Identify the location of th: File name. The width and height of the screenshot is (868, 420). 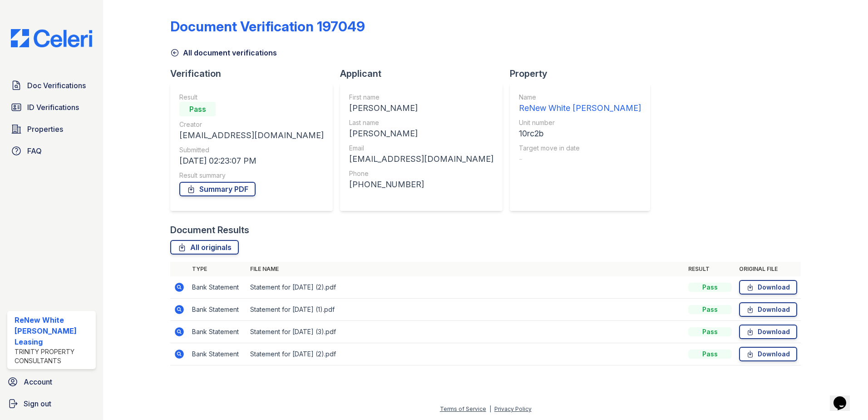
(466, 269).